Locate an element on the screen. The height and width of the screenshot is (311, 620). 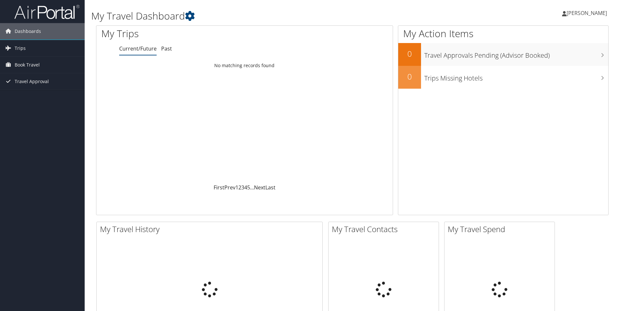
span: Travel Approval is located at coordinates (32, 81).